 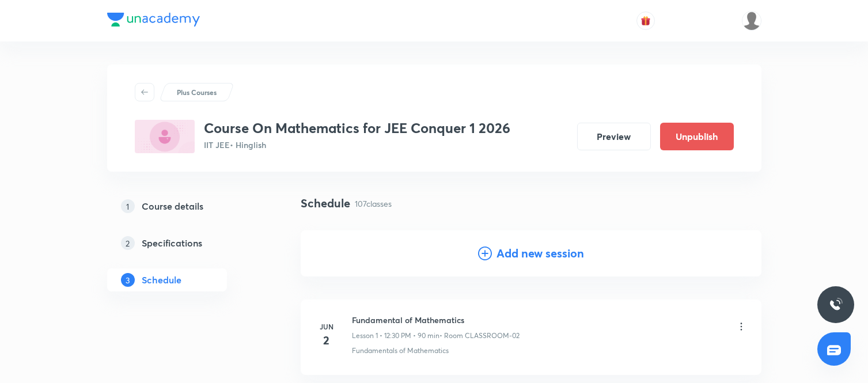 I want to click on h4: 2, so click(x=327, y=340).